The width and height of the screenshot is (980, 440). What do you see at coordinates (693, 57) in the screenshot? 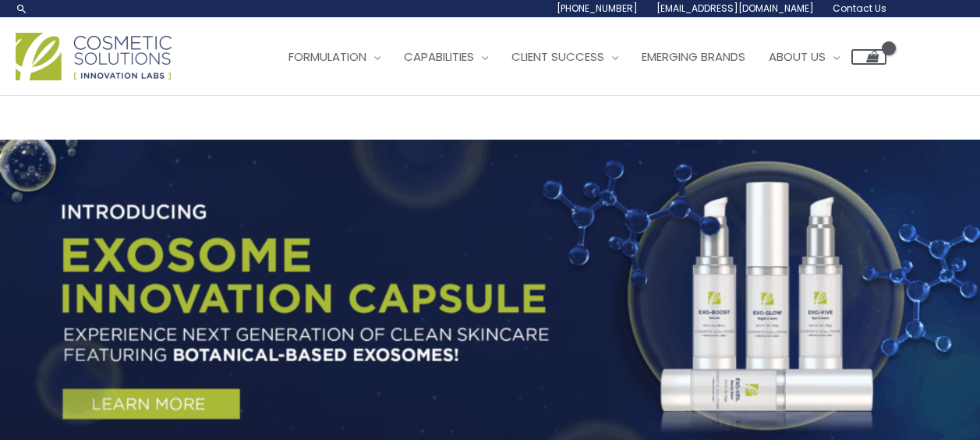
I see `a: Emerging Brands` at bounding box center [693, 57].